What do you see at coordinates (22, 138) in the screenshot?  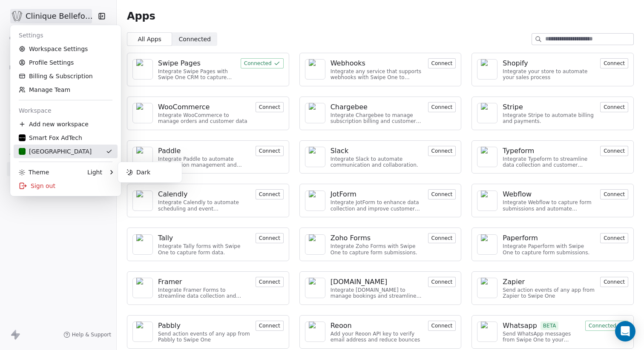 I see `img: Logo%20500x500%20%20px.jpeg` at bounding box center [22, 138].